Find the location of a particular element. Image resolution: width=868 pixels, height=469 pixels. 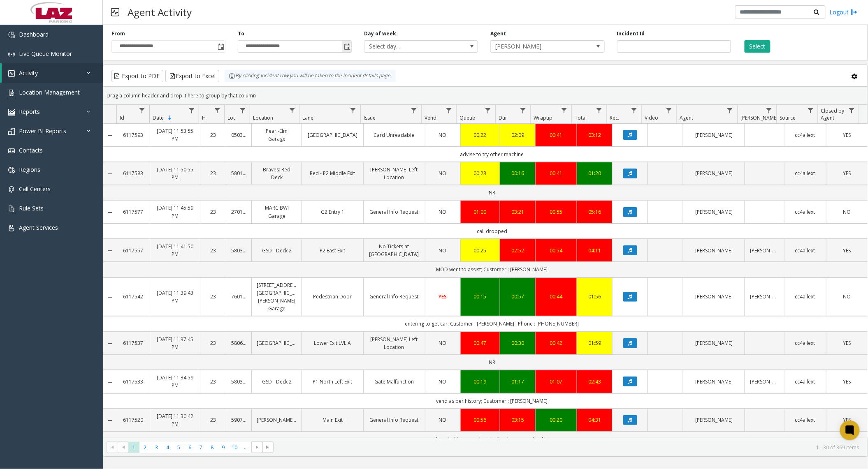

a: 00:23 is located at coordinates (480, 173).